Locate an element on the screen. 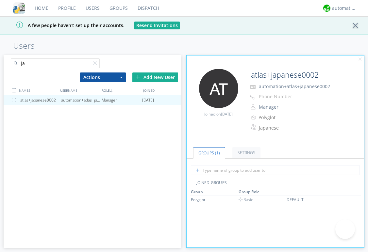 This screenshot has width=368, height=252. button: Manager is located at coordinates (289, 107).